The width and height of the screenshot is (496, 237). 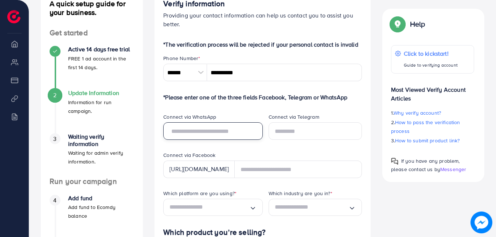 What do you see at coordinates (453, 169) in the screenshot?
I see `span: Messenger` at bounding box center [453, 169].